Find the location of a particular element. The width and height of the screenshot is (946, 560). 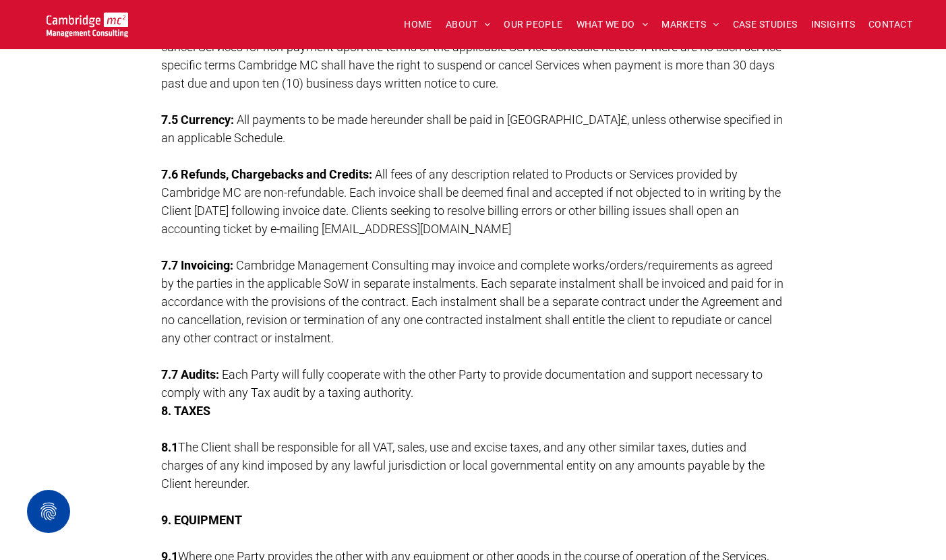

a: HOME is located at coordinates (418, 24).